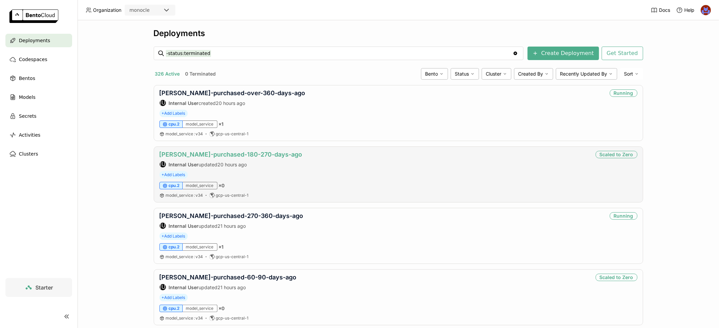 This screenshot has width=719, height=328. What do you see at coordinates (27, 97) in the screenshot?
I see `span: Models` at bounding box center [27, 97].